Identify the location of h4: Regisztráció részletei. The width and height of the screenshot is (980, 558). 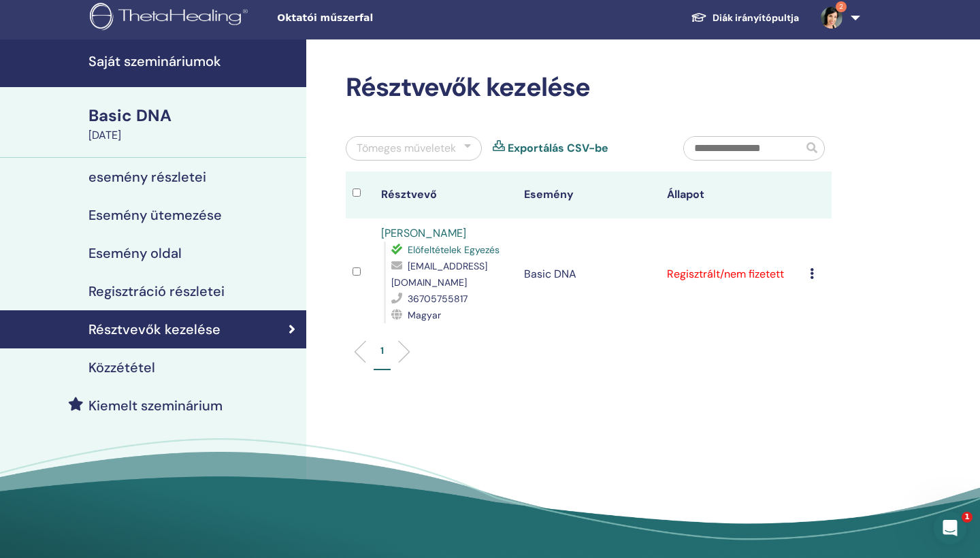
(157, 292).